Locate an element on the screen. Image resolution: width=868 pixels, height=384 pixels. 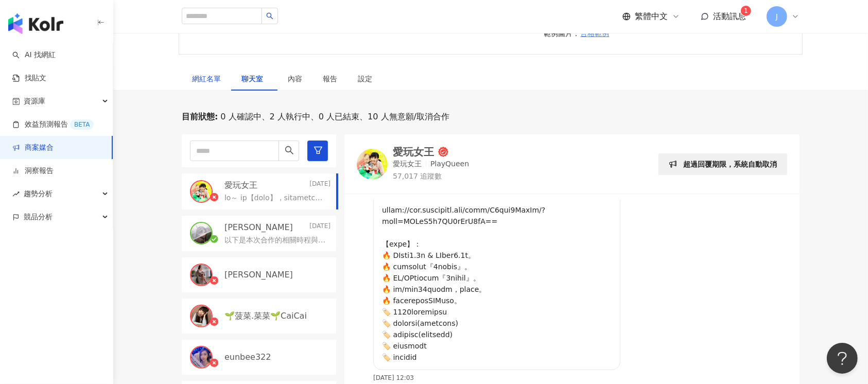
div: 設定 is located at coordinates (365, 79).